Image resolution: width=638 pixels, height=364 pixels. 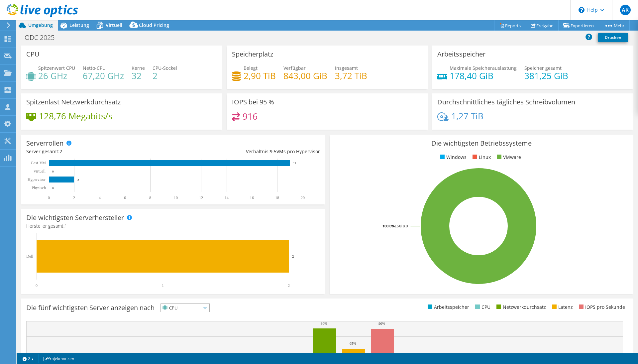 What do you see at coordinates (76, 116) in the screenshot?
I see `h4: 128,76 Megabits/s` at bounding box center [76, 116].